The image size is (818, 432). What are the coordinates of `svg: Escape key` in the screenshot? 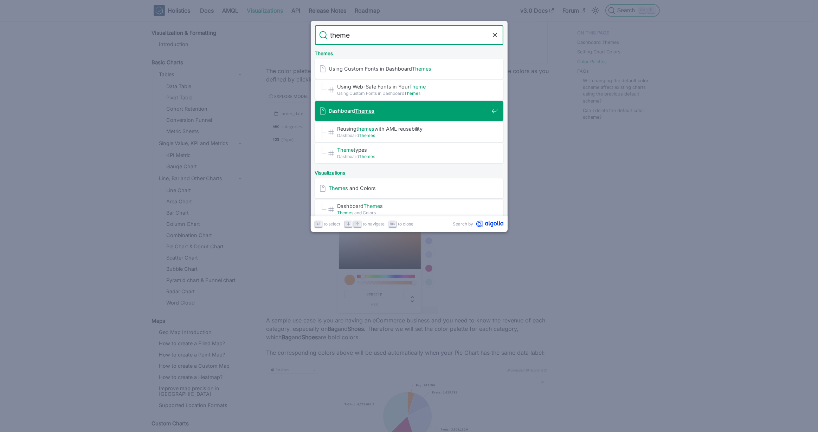 It's located at (393, 224).